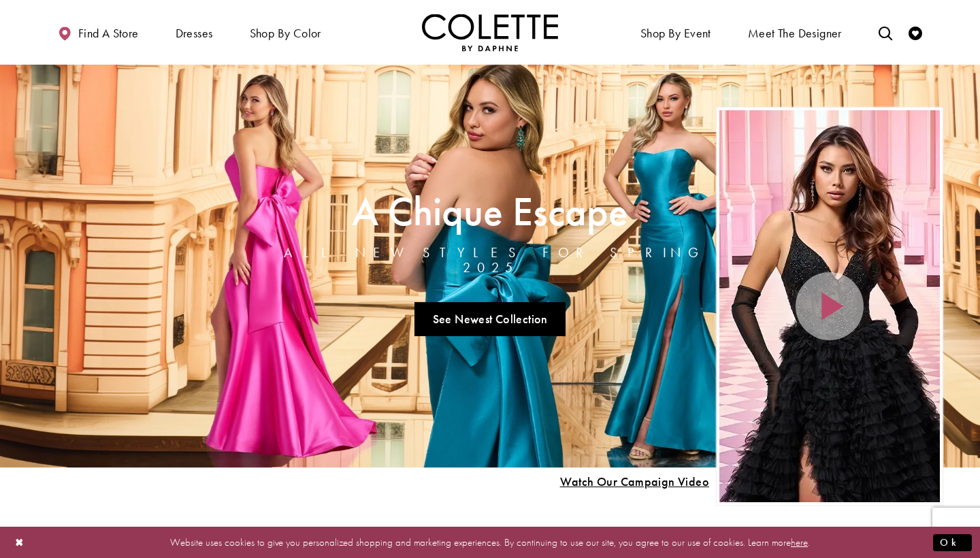 The image size is (980, 558). Describe the element at coordinates (490, 319) in the screenshot. I see `ul: Slider Links` at that location.